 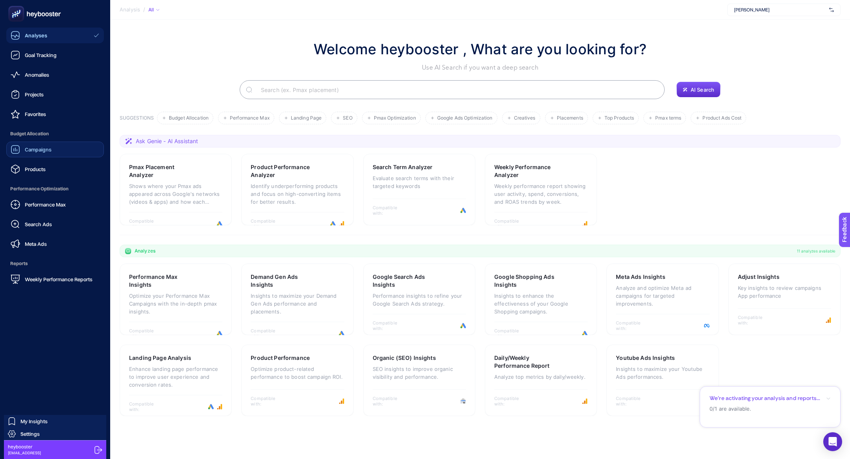 I want to click on span: Analyses, so click(x=36, y=35).